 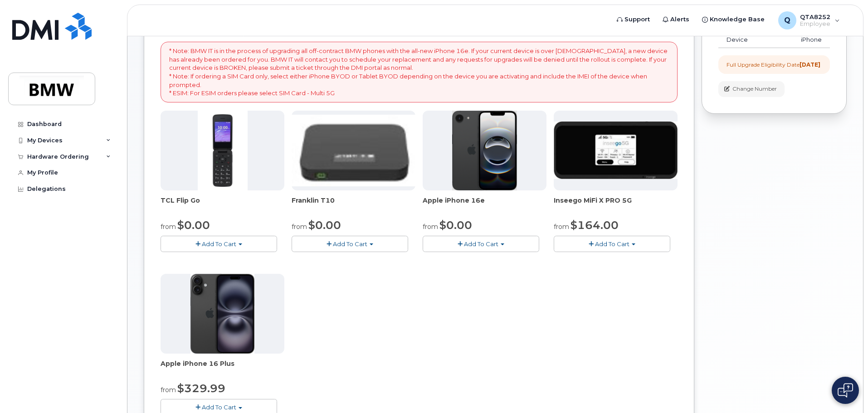 I want to click on img: cut_small_inseego_5G.jpg, so click(x=615, y=150).